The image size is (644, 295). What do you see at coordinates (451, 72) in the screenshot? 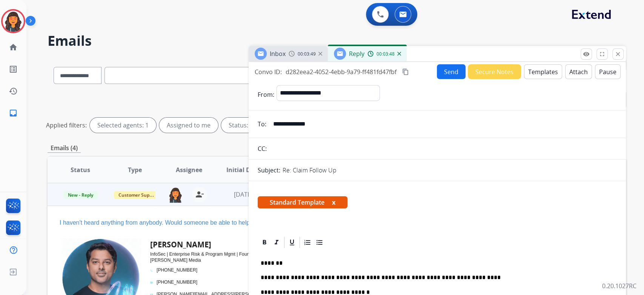
I see `button: Send` at bounding box center [451, 72].